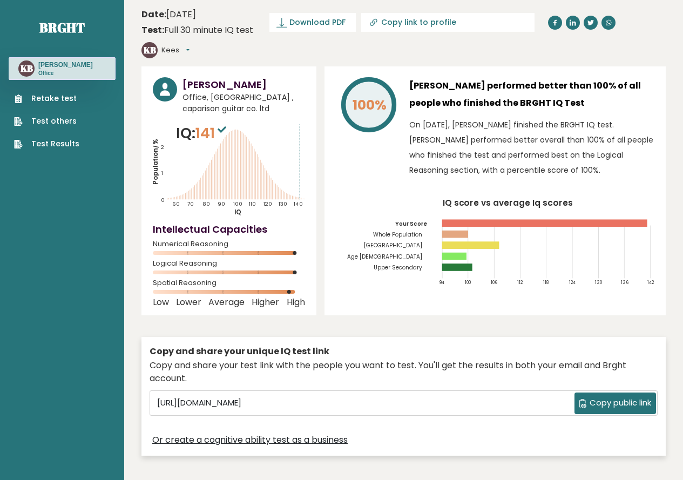  What do you see at coordinates (163, 147) in the screenshot?
I see `tspan: 2` at bounding box center [163, 147].